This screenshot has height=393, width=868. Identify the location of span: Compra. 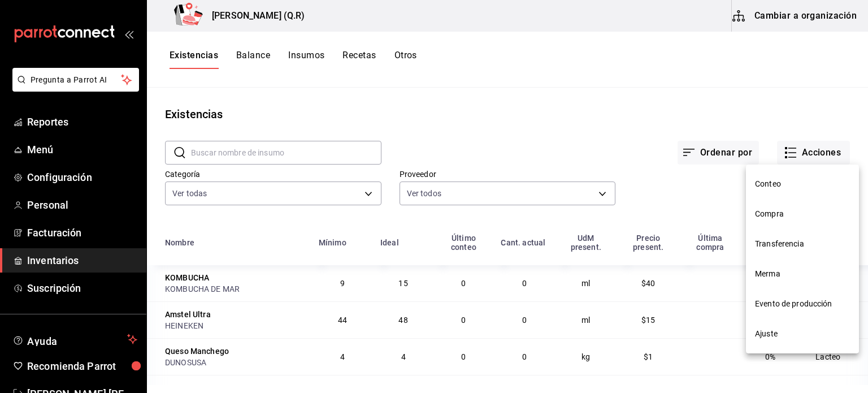
(802, 214).